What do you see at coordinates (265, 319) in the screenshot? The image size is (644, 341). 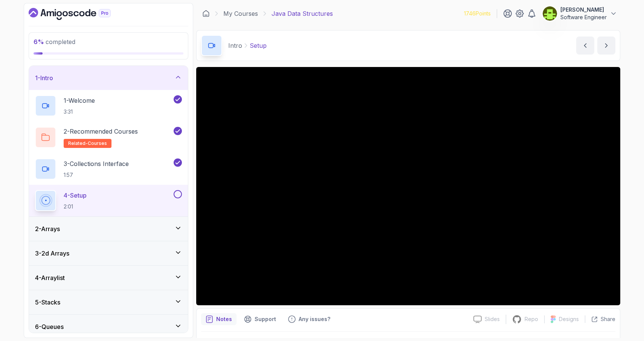 I see `p: Support` at bounding box center [265, 319].